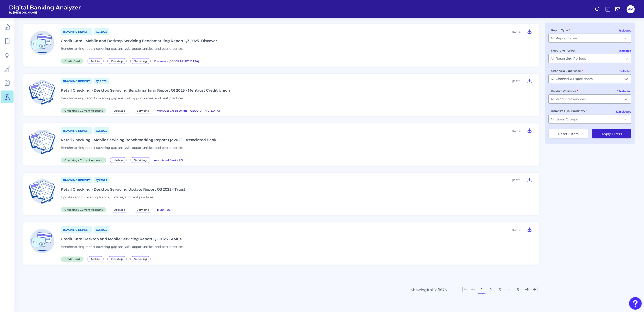  I want to click on span: Digital Banking Analyzer, so click(45, 7).